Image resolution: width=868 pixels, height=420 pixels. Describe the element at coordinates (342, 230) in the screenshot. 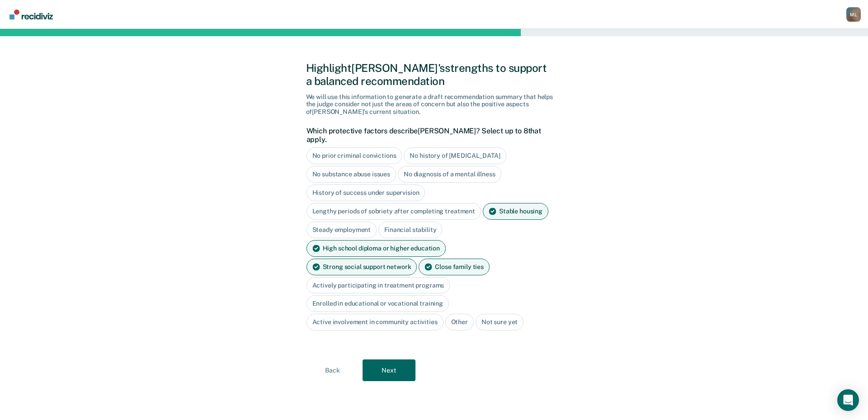

I see `div: Steady employment` at that location.